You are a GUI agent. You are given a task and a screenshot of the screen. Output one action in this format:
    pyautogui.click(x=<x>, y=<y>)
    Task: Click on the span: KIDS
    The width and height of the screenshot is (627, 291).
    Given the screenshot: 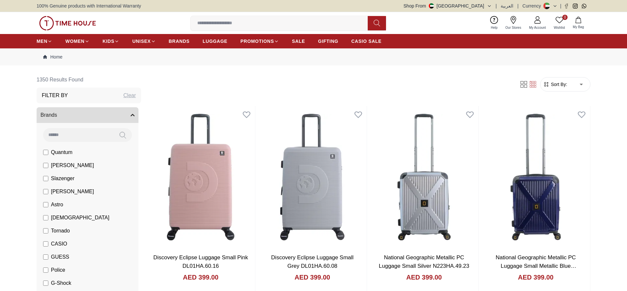 What is the action you would take?
    pyautogui.click(x=108, y=41)
    